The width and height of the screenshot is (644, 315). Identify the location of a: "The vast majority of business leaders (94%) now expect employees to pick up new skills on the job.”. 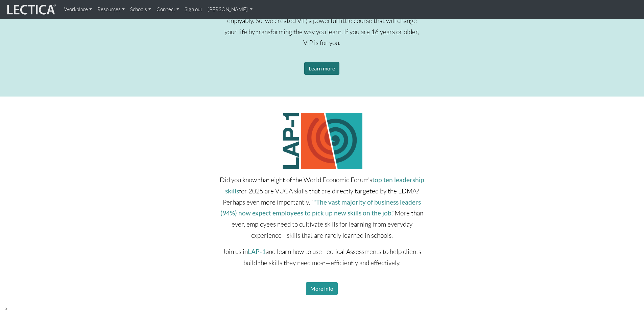
(321, 207).